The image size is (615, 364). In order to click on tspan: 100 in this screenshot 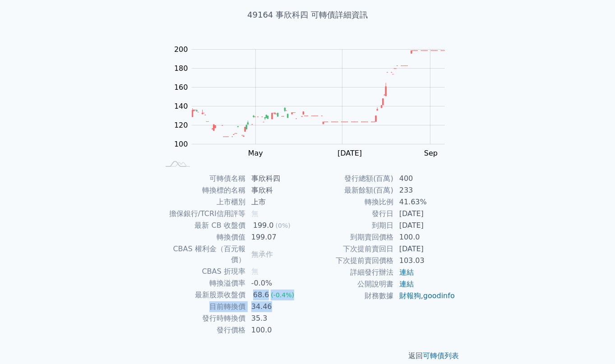, I will do `click(181, 143)`.